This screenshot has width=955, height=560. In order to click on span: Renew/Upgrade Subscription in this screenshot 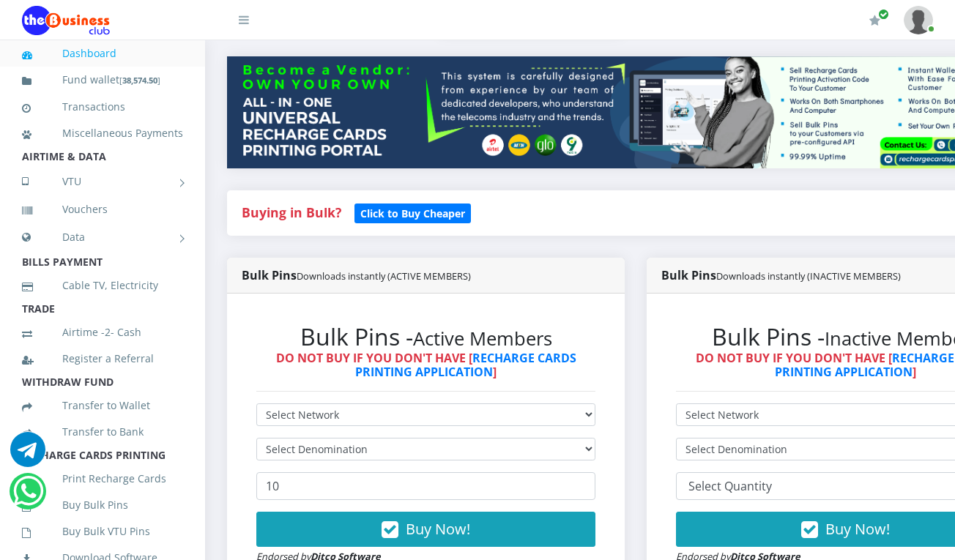, I will do `click(883, 14)`.